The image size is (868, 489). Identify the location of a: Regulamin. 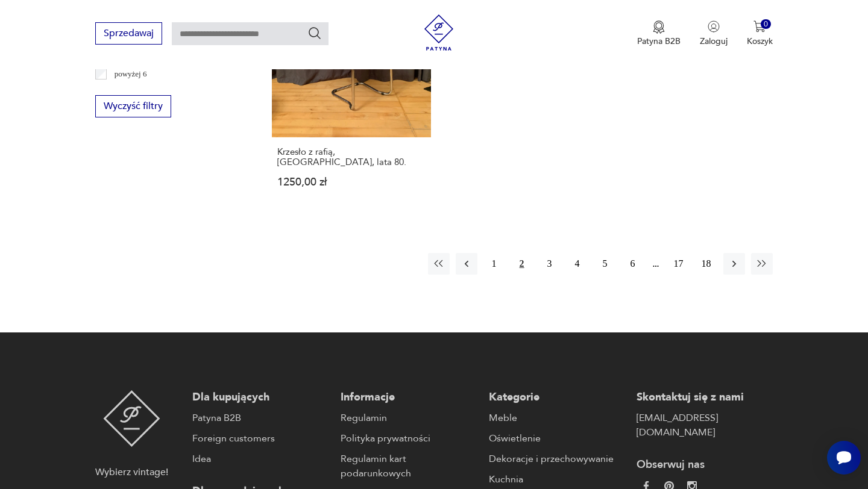
(408, 418).